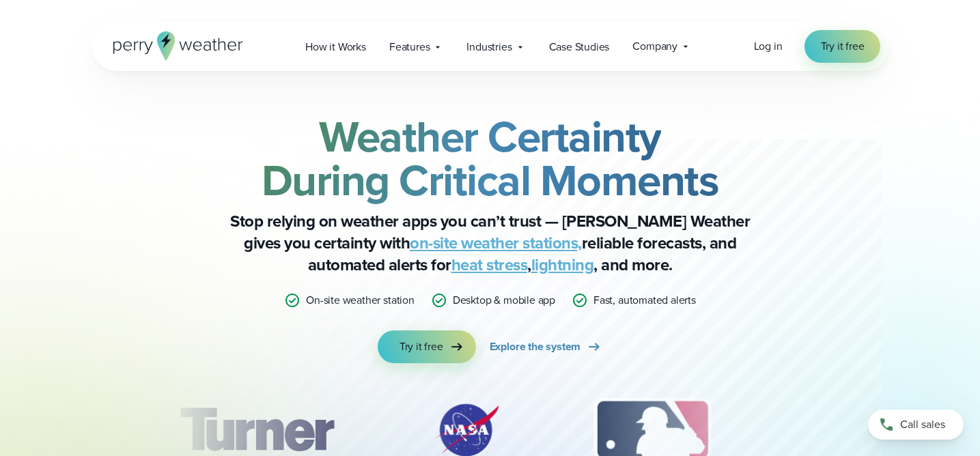 The height and width of the screenshot is (456, 980). What do you see at coordinates (654, 46) in the screenshot?
I see `span: Company` at bounding box center [654, 46].